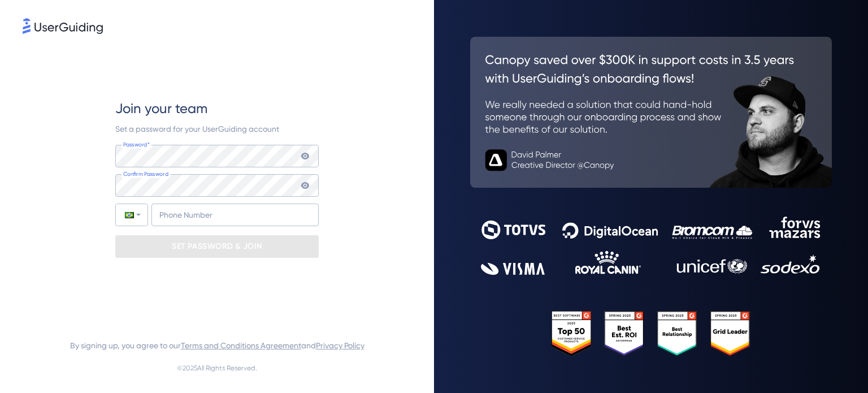  What do you see at coordinates (197, 129) in the screenshot?
I see `span: Set a password for your UserGuiding account` at bounding box center [197, 129].